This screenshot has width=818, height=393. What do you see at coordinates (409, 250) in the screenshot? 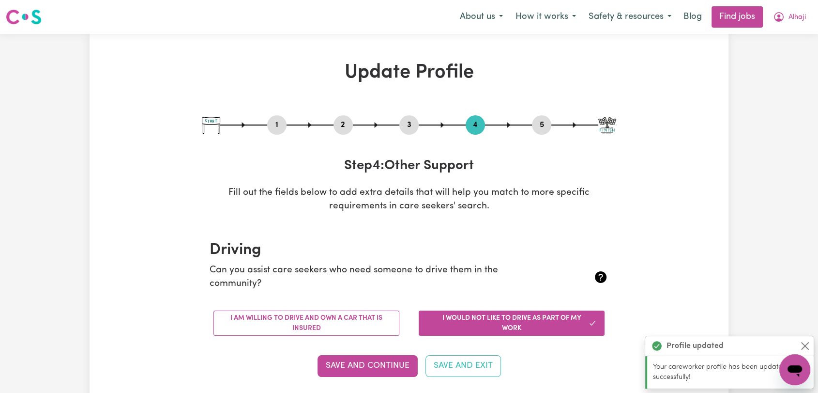
I see `h2: Driving` at bounding box center [409, 250].